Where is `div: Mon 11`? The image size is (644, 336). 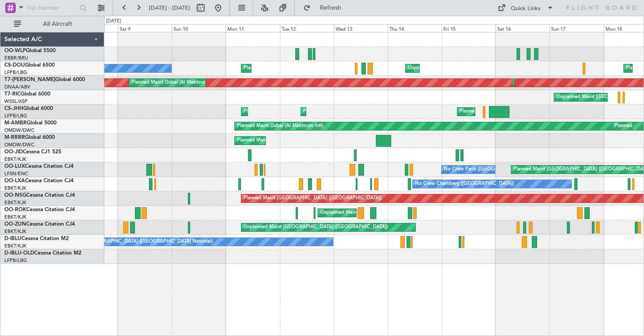
div: Mon 11 is located at coordinates (253, 28).